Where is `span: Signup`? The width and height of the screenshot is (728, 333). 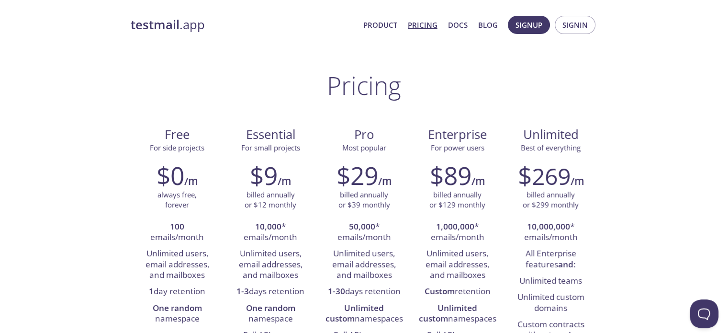
span: Signup is located at coordinates (529, 25).